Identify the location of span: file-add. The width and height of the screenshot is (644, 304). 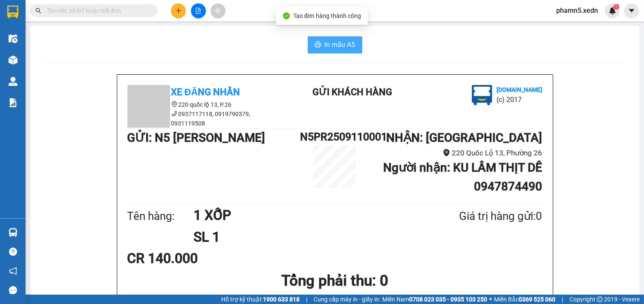
(198, 11).